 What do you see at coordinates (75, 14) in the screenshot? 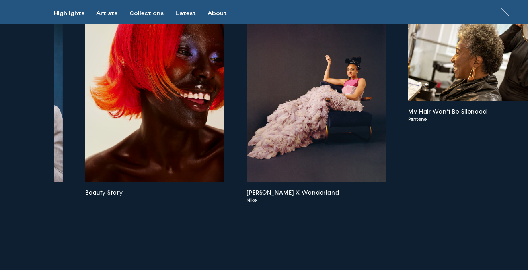
I see `button: Highlights` at bounding box center [75, 14].